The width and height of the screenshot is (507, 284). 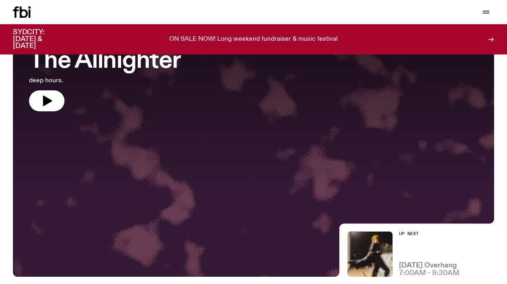 I want to click on h2: Up Next, so click(x=429, y=233).